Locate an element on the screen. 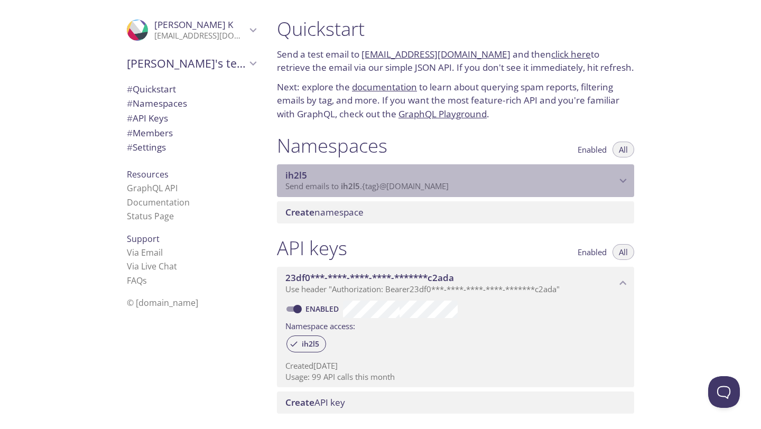 The width and height of the screenshot is (761, 429). div: Team Settings is located at coordinates (191, 147).